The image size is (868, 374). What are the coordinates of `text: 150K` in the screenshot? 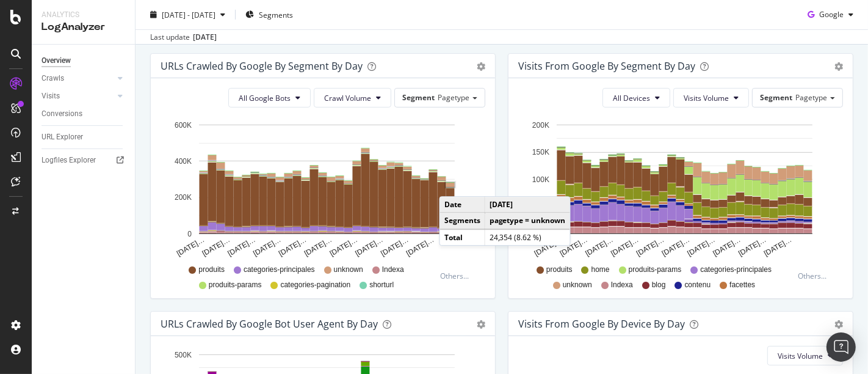 It's located at (541, 152).